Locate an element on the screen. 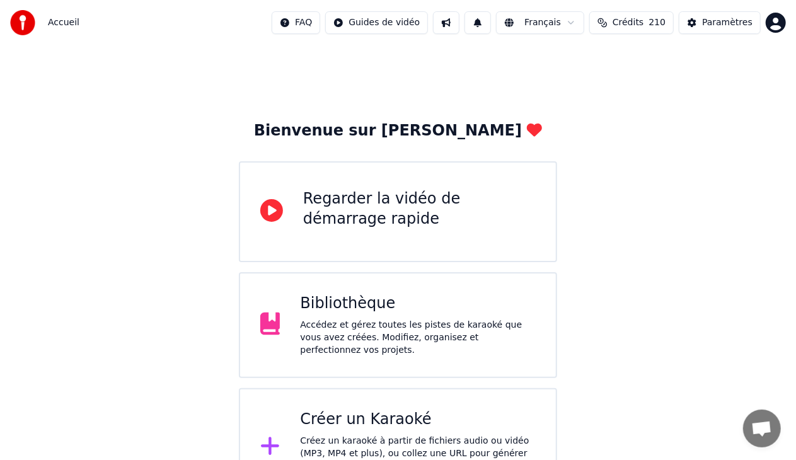  img: youka is located at coordinates (23, 23).